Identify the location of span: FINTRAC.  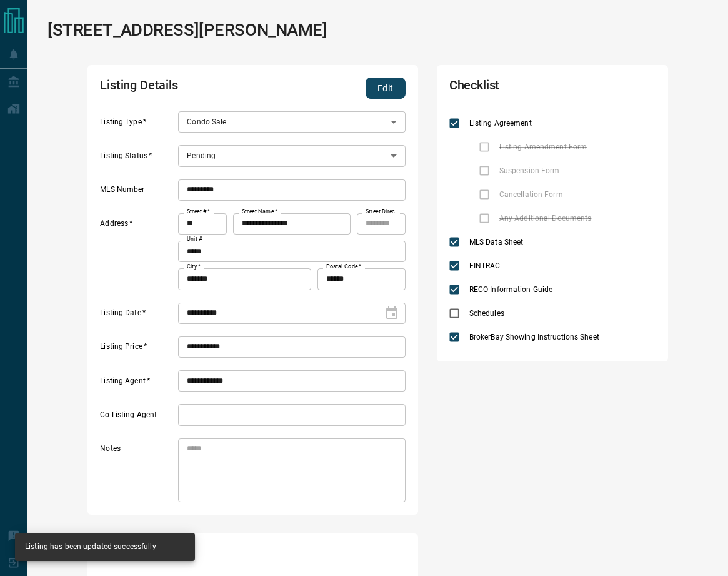
(485, 266).